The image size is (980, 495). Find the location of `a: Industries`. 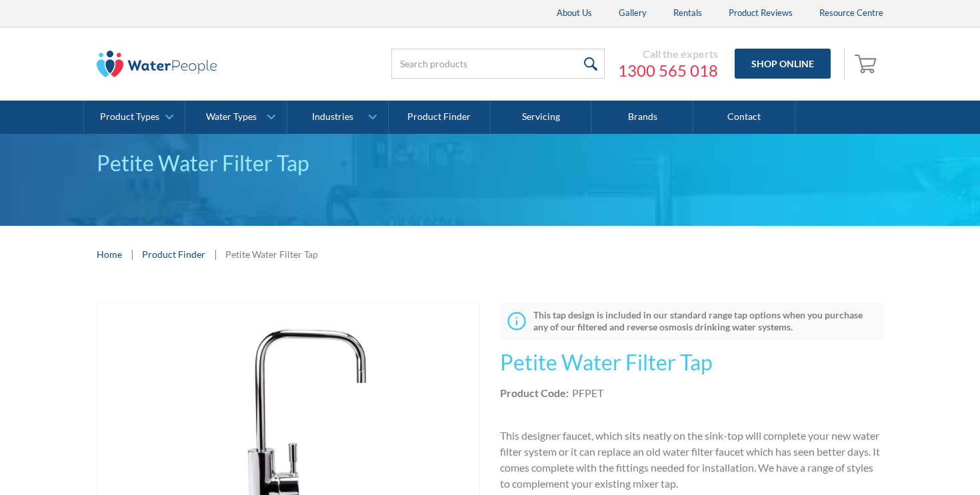

a: Industries is located at coordinates (337, 117).